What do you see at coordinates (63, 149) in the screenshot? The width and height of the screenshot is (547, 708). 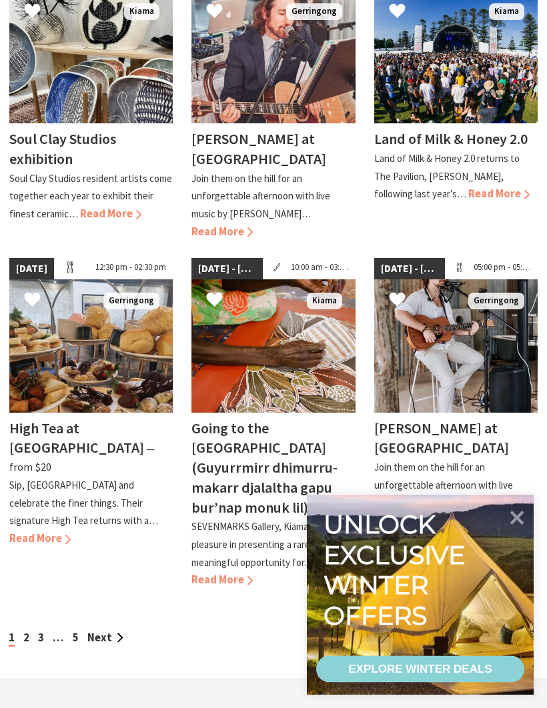 I see `h4: Soul Clay Studios exhibition` at bounding box center [63, 149].